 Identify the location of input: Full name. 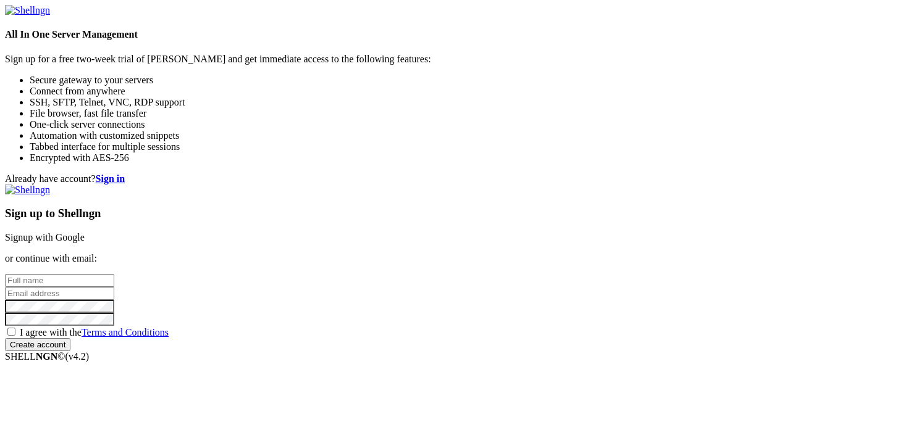
(59, 280).